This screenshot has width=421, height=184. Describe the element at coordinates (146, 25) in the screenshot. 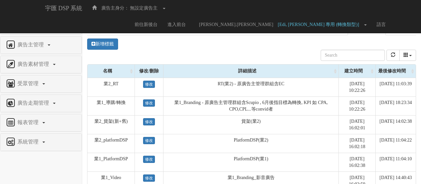

I see `a: 前往新後台` at that location.